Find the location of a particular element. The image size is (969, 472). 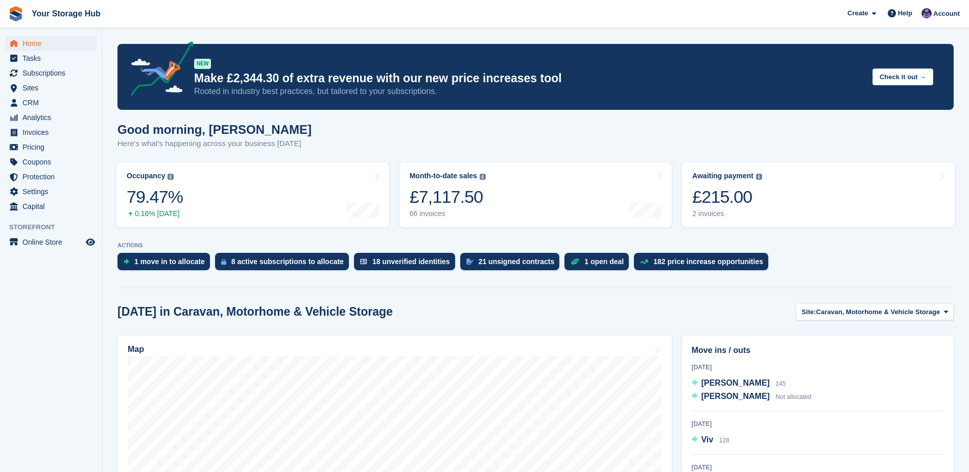

div: Awaiting payment is located at coordinates (722, 176).